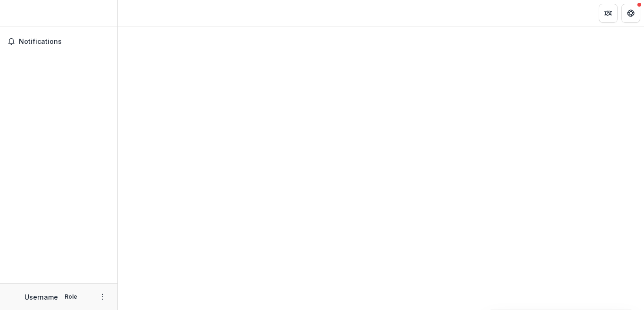  What do you see at coordinates (64, 42) in the screenshot?
I see `span: Notifications` at bounding box center [64, 42].